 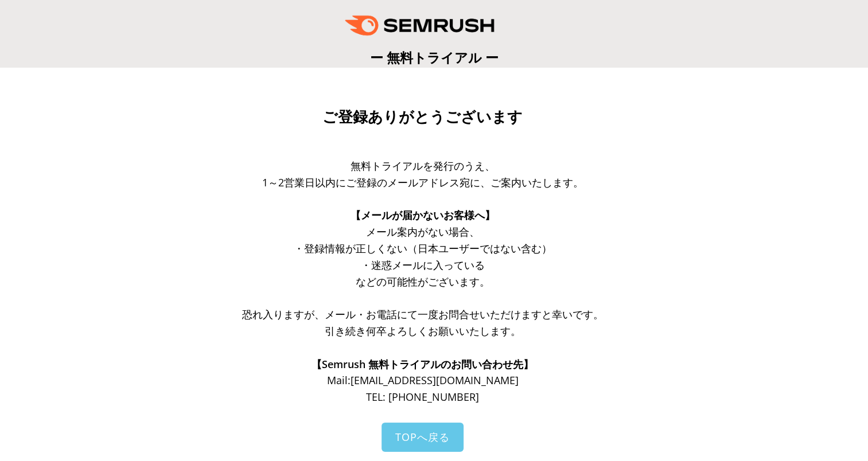 What do you see at coordinates (423, 232) in the screenshot?
I see `span: メール案内がない場合、` at bounding box center [423, 232].